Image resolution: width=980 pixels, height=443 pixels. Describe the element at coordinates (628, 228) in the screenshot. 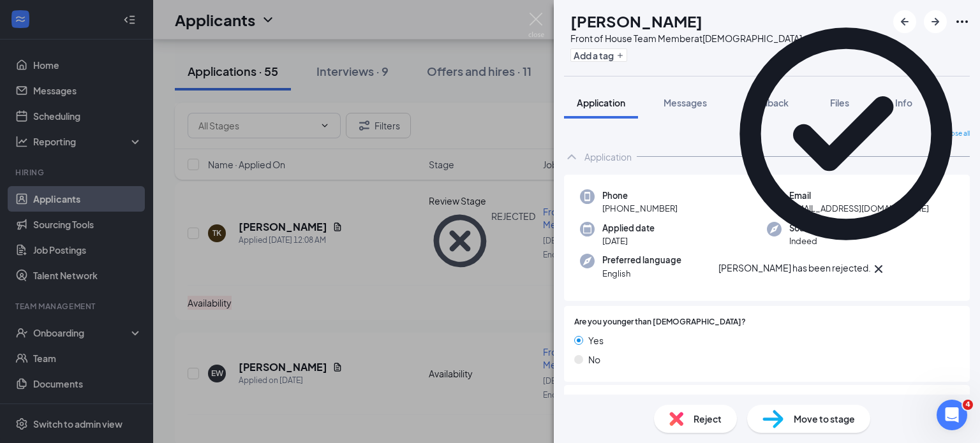

I see `span: Applied date` at that location.